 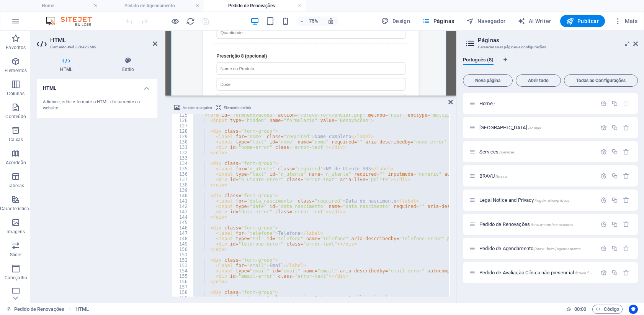 What do you see at coordinates (582, 21) in the screenshot?
I see `span: Publicar` at bounding box center [582, 21].